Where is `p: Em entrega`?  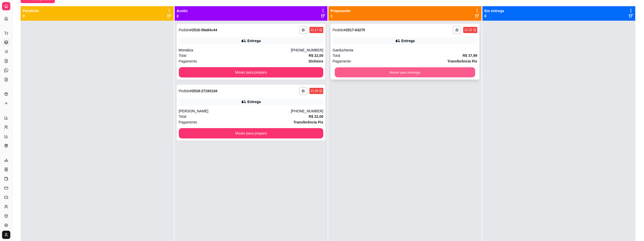
p: Em entrega is located at coordinates (495, 11).